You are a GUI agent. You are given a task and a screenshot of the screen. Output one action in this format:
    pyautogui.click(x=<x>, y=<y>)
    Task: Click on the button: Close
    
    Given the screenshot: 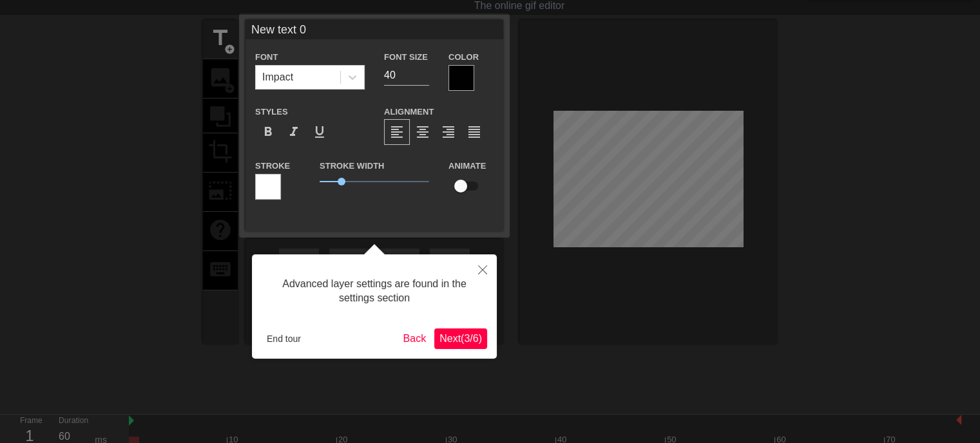 What is the action you would take?
    pyautogui.click(x=483, y=270)
    